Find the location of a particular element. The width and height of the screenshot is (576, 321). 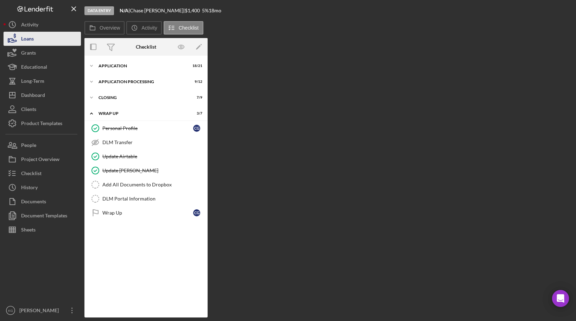

div: Project Overview is located at coordinates (40, 160).